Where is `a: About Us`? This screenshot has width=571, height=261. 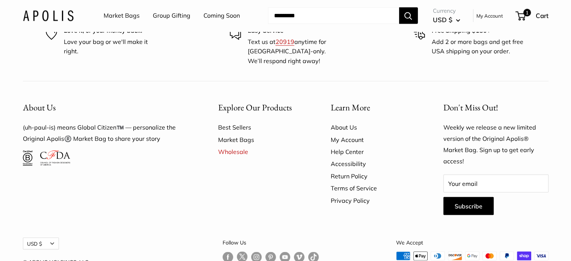
a: About Us is located at coordinates (374, 127).